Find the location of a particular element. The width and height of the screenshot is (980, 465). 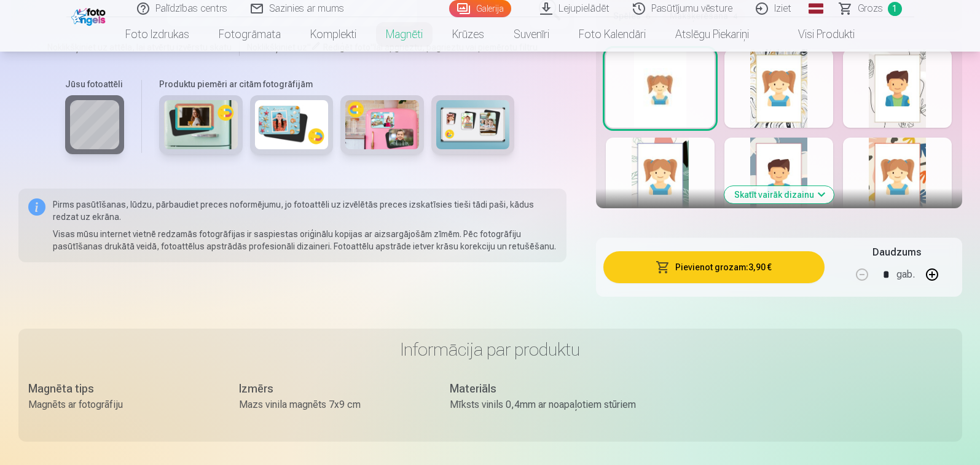

div: Mīksts vinils 0,4mm ar noapaļotiem stūriem is located at coordinates (542, 405).